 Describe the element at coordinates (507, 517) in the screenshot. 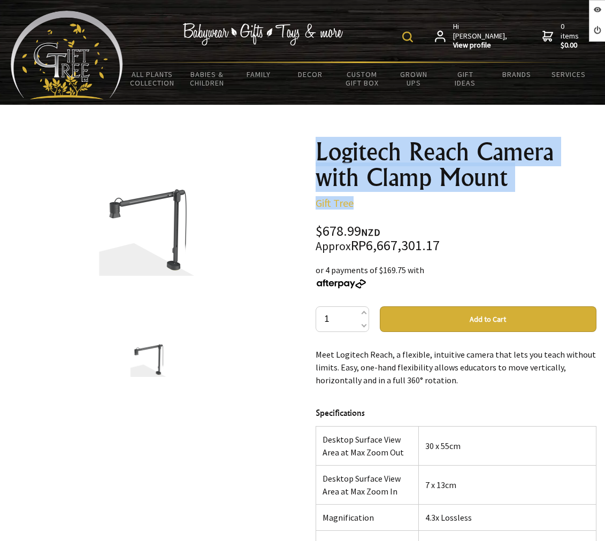

I see `td: 4.3x Lossless` at that location.